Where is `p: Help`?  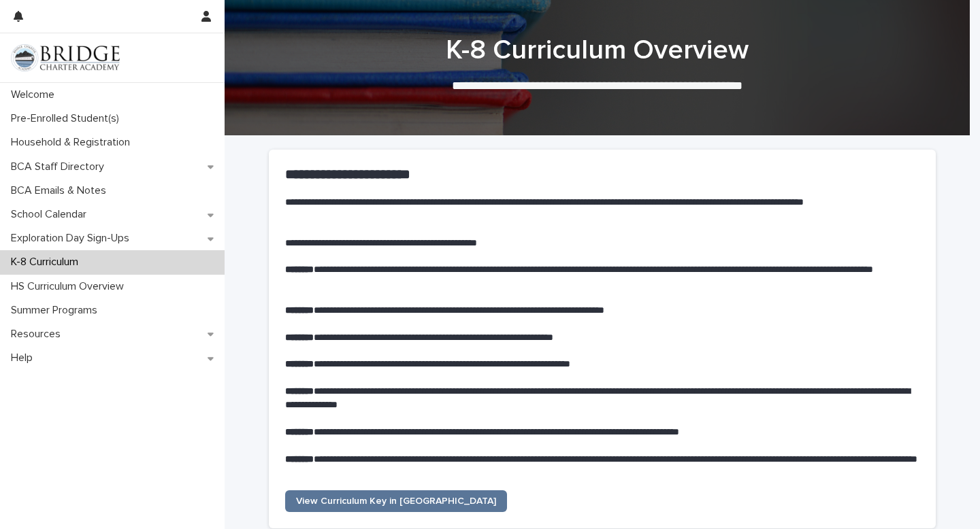
p: Help is located at coordinates (25, 358).